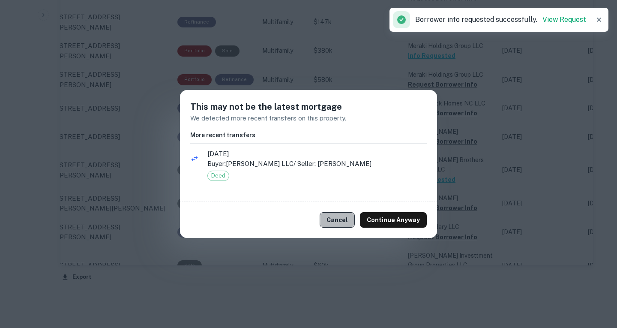 This screenshot has width=617, height=328. Describe the element at coordinates (565, 19) in the screenshot. I see `a: View Request` at that location.